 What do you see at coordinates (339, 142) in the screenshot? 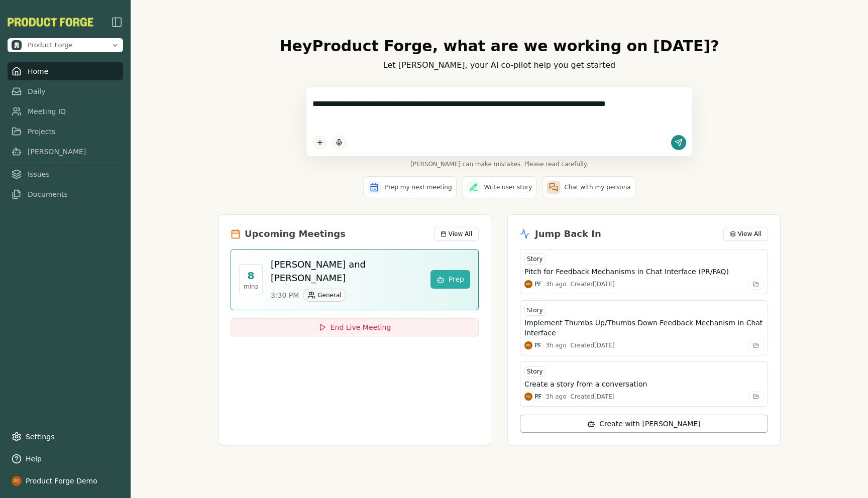
I see `button: Start dictation` at bounding box center [339, 142].